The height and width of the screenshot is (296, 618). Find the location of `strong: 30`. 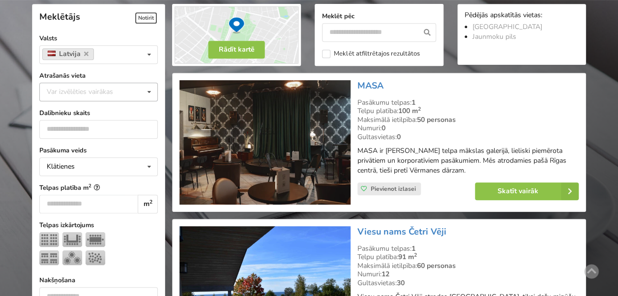

strong: 30 is located at coordinates (401, 283).